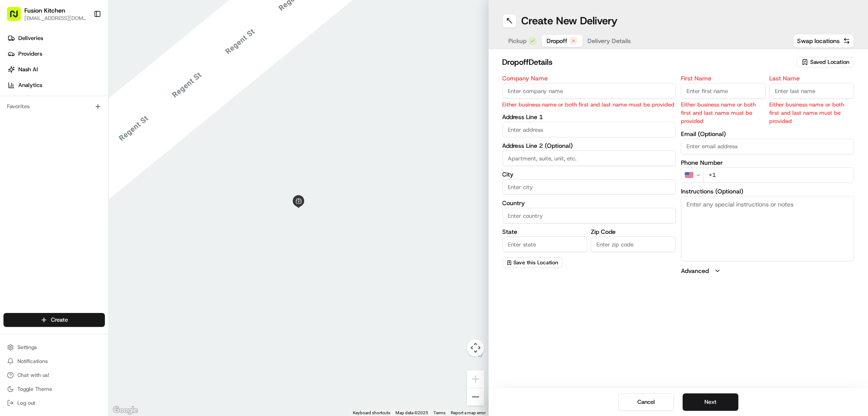 Image resolution: width=868 pixels, height=416 pixels. What do you see at coordinates (818, 41) in the screenshot?
I see `span: Swap locations` at bounding box center [818, 41].